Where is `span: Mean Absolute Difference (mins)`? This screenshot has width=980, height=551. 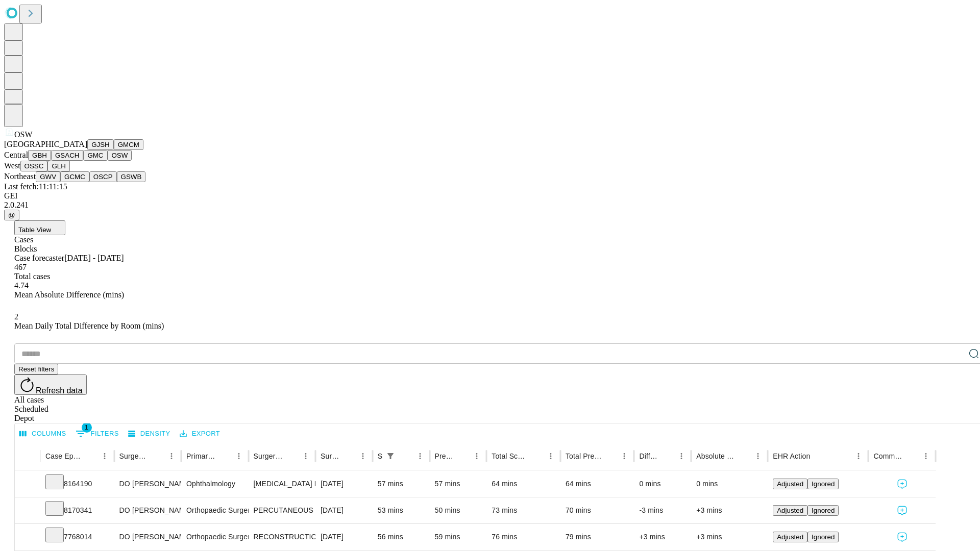 span: Mean Absolute Difference (mins) is located at coordinates (69, 294).